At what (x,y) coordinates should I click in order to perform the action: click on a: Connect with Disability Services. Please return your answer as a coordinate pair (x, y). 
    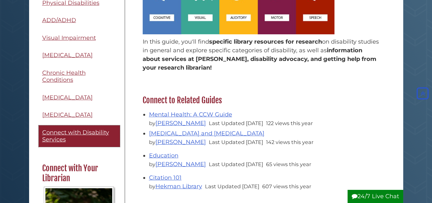
    Looking at the image, I should click on (79, 136).